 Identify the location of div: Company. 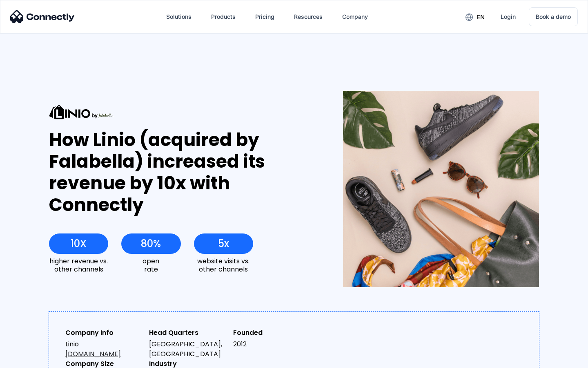
(355, 17).